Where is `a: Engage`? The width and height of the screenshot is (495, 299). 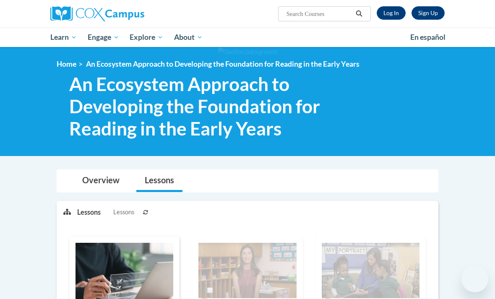
a: Engage is located at coordinates (103, 37).